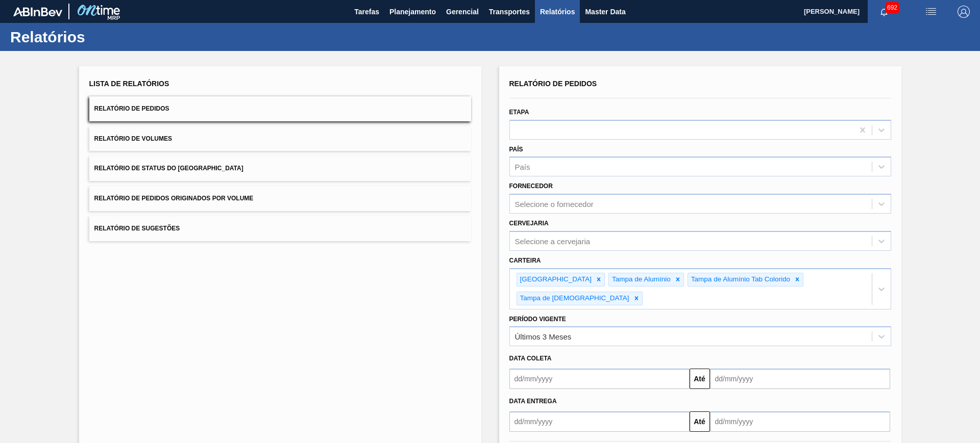 The height and width of the screenshot is (443, 980). What do you see at coordinates (525, 261) in the screenshot?
I see `label: Carteira` at bounding box center [525, 261].